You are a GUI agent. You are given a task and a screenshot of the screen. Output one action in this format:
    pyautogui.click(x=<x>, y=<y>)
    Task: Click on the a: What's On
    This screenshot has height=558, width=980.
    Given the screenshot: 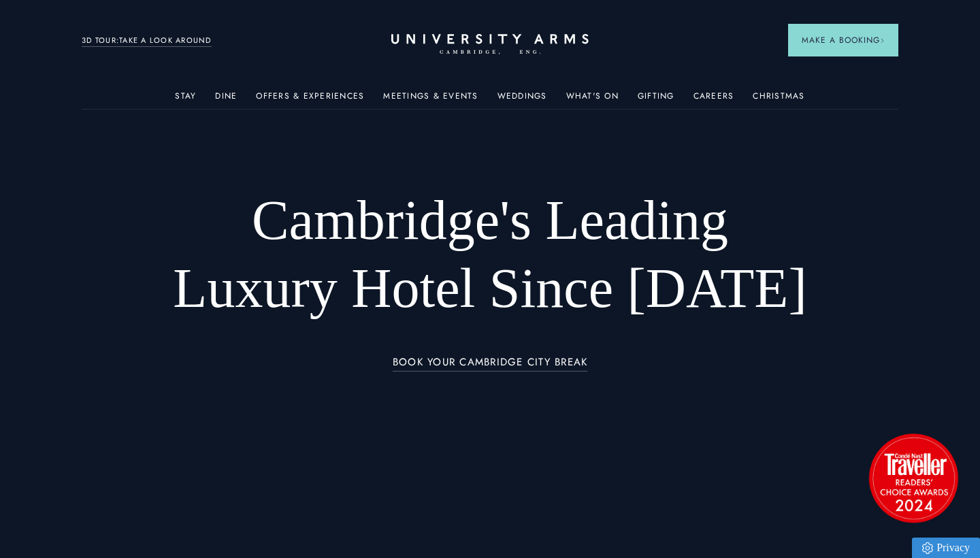 What is the action you would take?
    pyautogui.click(x=592, y=100)
    